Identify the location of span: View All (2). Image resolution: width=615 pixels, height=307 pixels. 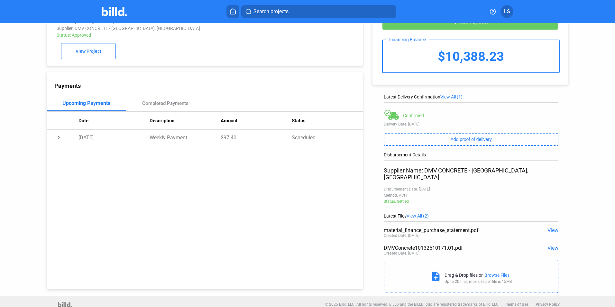
(418, 216).